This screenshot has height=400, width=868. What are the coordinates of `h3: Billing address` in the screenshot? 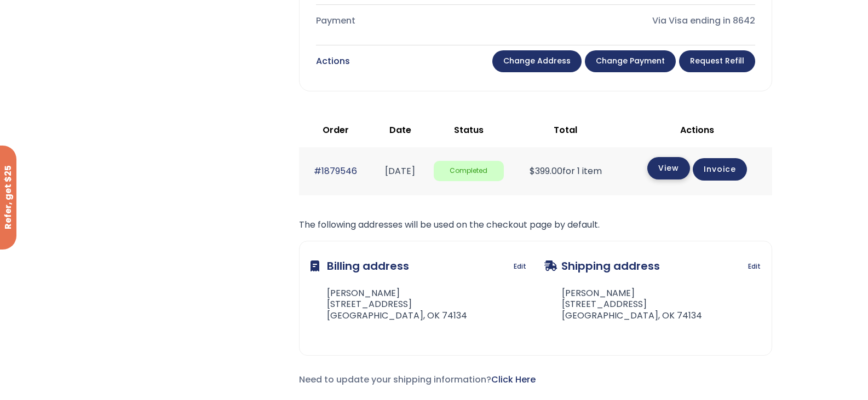 It's located at (360, 266).